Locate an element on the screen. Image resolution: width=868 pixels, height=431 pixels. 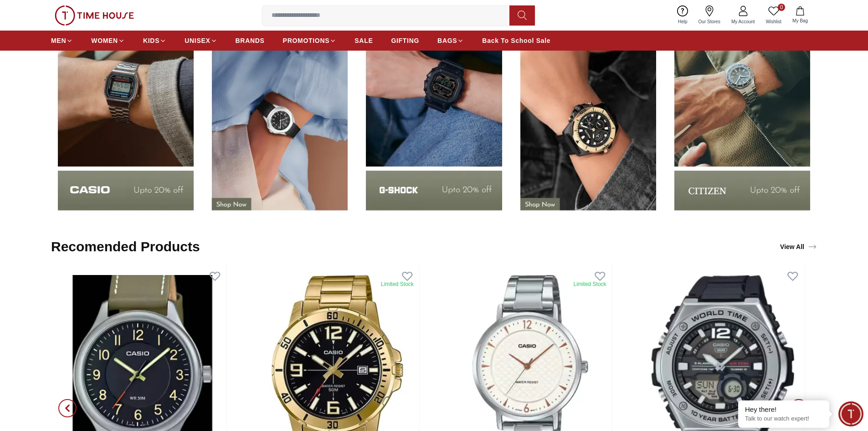
a: View All is located at coordinates (798, 247).